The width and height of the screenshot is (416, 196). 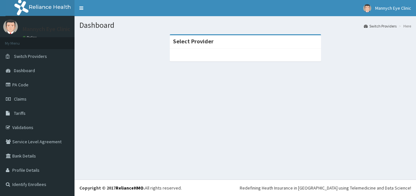 What do you see at coordinates (193, 41) in the screenshot?
I see `strong: Select Provider` at bounding box center [193, 41].